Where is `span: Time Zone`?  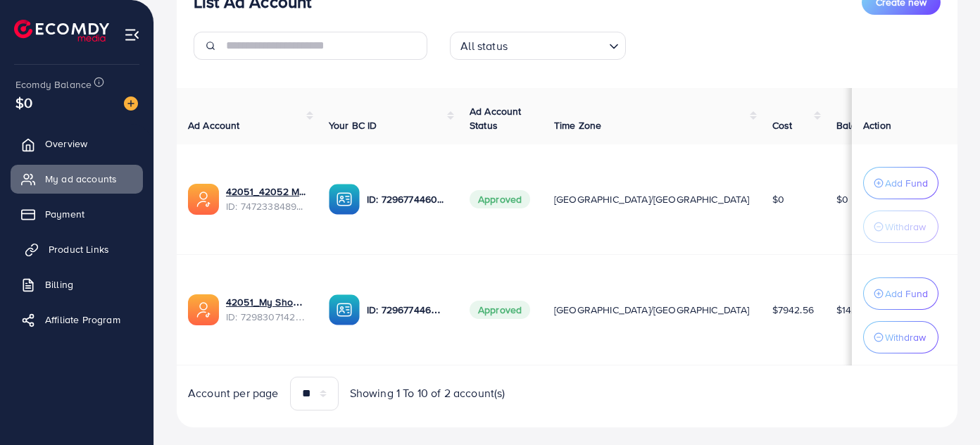
span: Time Zone is located at coordinates (577, 125).